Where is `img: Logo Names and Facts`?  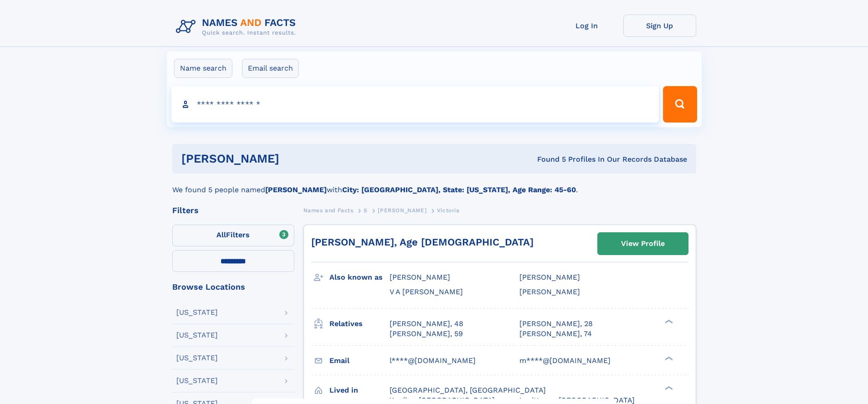 img: Logo Names and Facts is located at coordinates (238, 27).